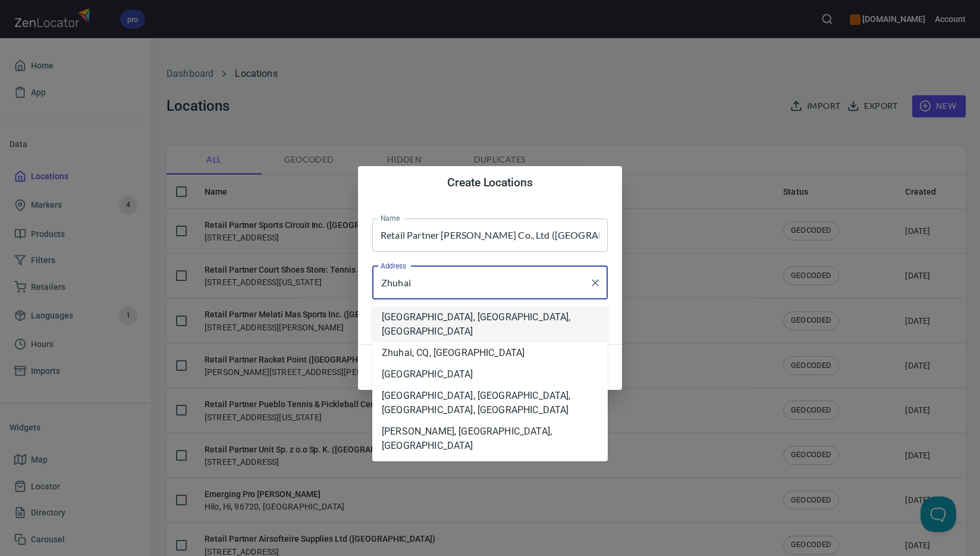 The image size is (980, 556). What do you see at coordinates (595, 283) in the screenshot?
I see `button: Clear` at bounding box center [595, 283].